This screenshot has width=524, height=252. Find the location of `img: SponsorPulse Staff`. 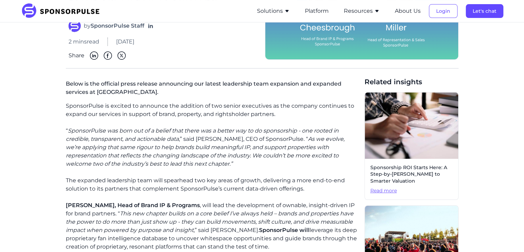

img: SponsorPulse Staff is located at coordinates (75, 26).